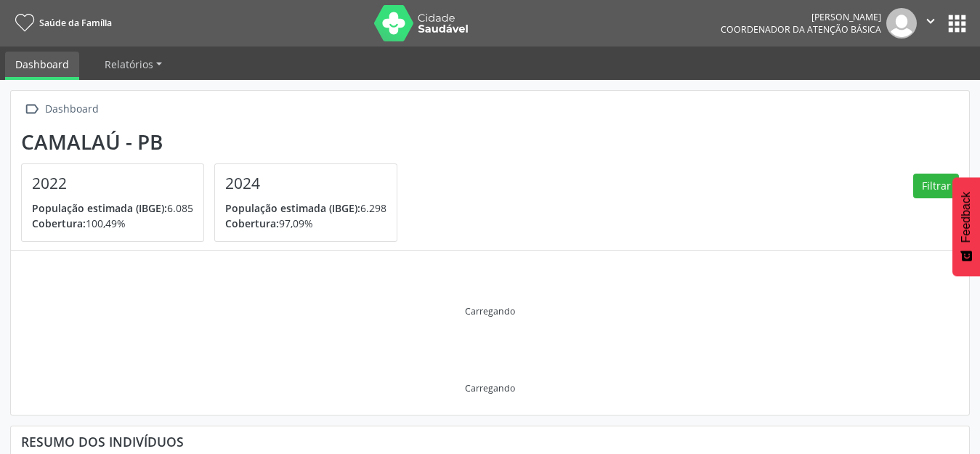 The image size is (980, 454). I want to click on button: apps, so click(956, 24).